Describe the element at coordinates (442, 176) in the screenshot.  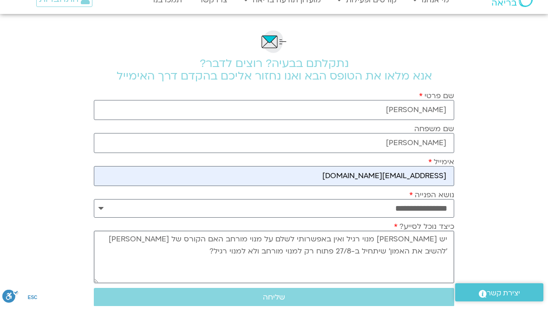
I see `label: אימייל` at that location.